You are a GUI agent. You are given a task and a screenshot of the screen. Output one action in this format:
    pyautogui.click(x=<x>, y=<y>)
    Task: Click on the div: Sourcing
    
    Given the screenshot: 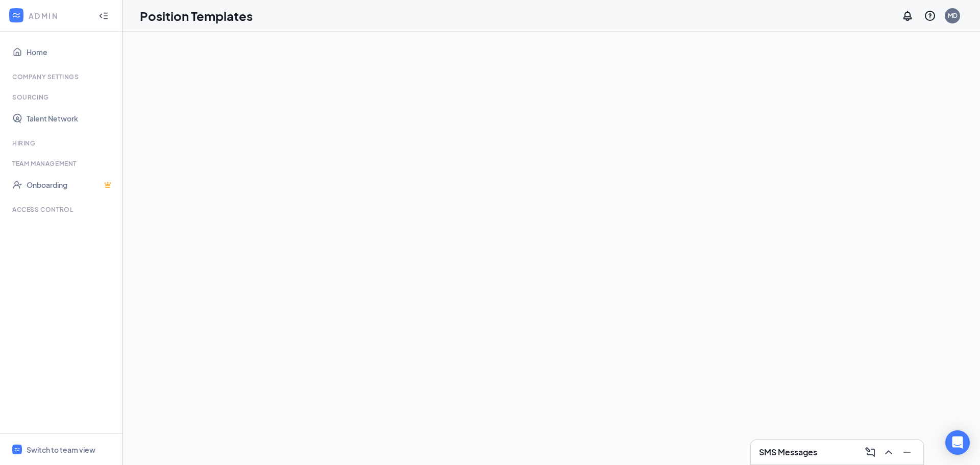 What is the action you would take?
    pyautogui.click(x=62, y=97)
    